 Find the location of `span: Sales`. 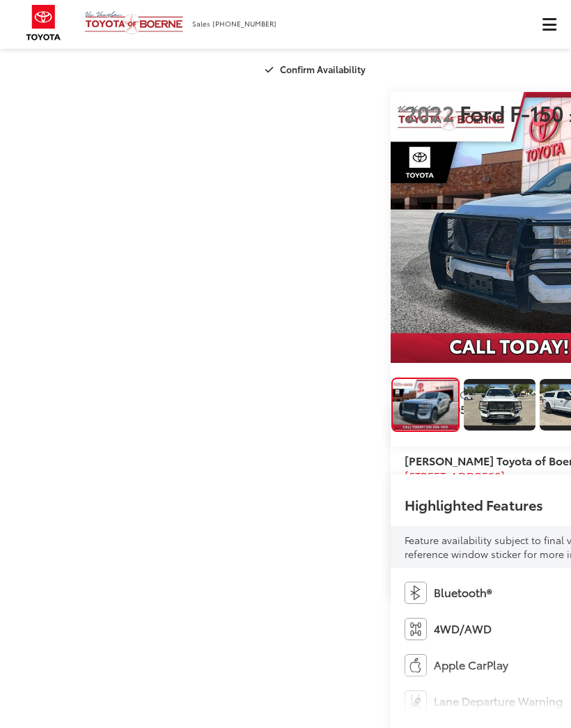

span: Sales is located at coordinates (202, 23).